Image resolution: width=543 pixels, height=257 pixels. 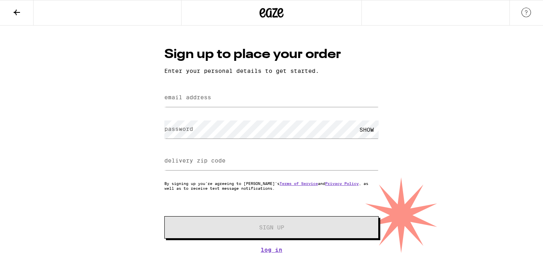 What do you see at coordinates (272, 161) in the screenshot?
I see `input: delivery zip code` at bounding box center [272, 161].